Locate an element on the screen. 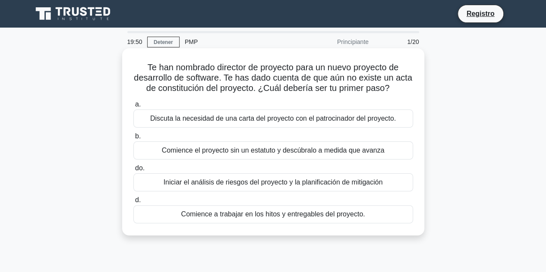 The width and height of the screenshot is (546, 272). font: Registro is located at coordinates (481, 13).